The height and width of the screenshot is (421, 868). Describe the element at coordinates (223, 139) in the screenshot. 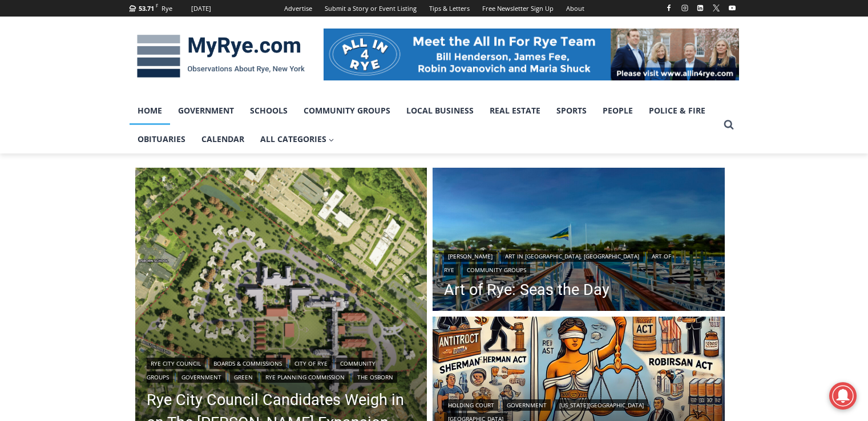

I see `a: Calendar` at that location.